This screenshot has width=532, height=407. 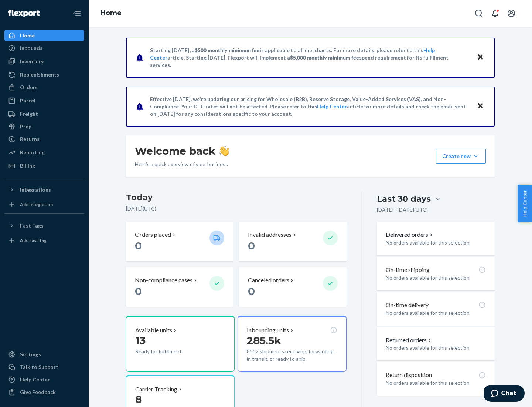 What do you see at coordinates (407, 305) in the screenshot?
I see `p: On-time delivery` at bounding box center [407, 305].